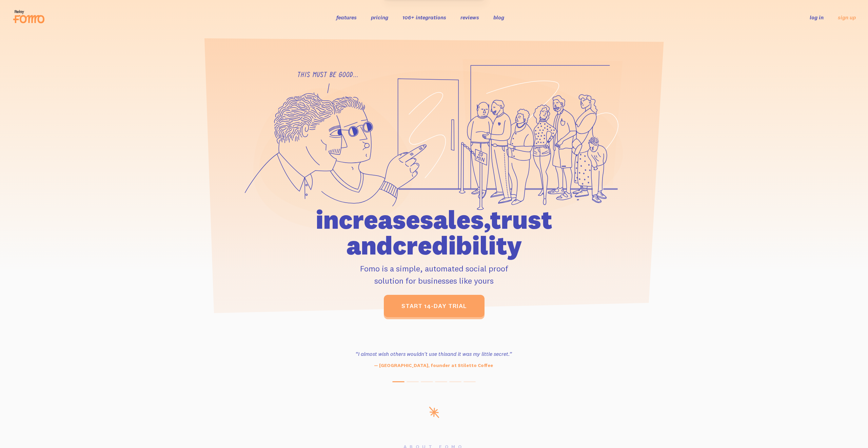 The width and height of the screenshot is (868, 448). What do you see at coordinates (434, 232) in the screenshot?
I see `h1: increase sales, trust and credibility` at bounding box center [434, 232].